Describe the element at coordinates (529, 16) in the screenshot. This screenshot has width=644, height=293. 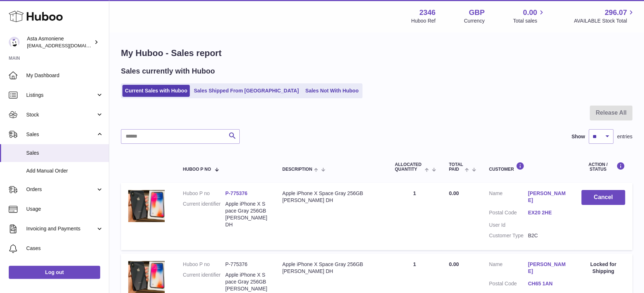
I see `a: 0.00 Total sales` at that location.